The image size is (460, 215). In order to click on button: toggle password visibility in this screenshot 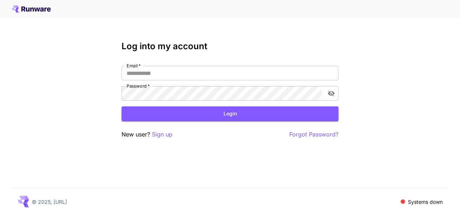, I will do `click(331, 93)`.